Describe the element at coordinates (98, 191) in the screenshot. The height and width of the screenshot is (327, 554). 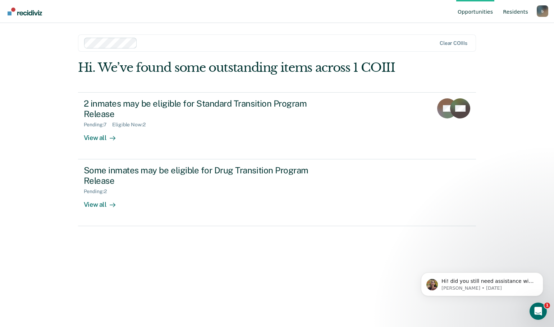
I see `div: Pending : 2` at that location.